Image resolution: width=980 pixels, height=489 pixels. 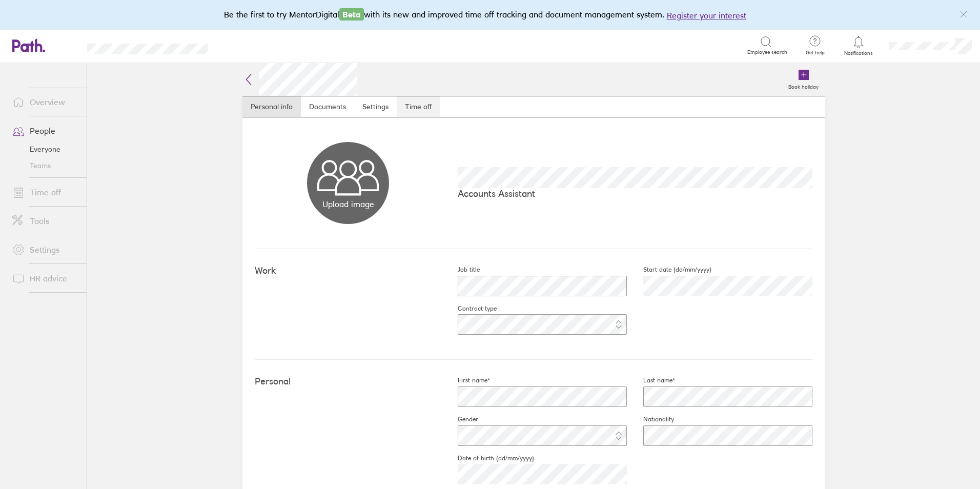 What do you see at coordinates (249, 45) in the screenshot?
I see `div: Search` at bounding box center [249, 45].